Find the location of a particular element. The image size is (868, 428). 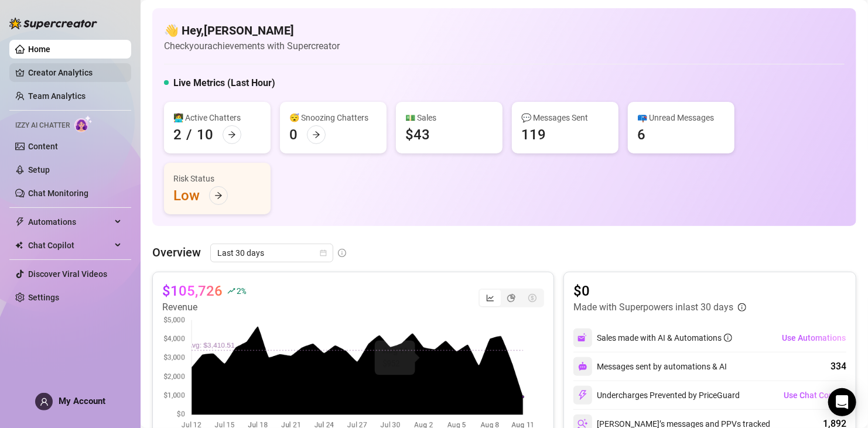

div: 😴 Snoozing Chatters is located at coordinates (333, 118).